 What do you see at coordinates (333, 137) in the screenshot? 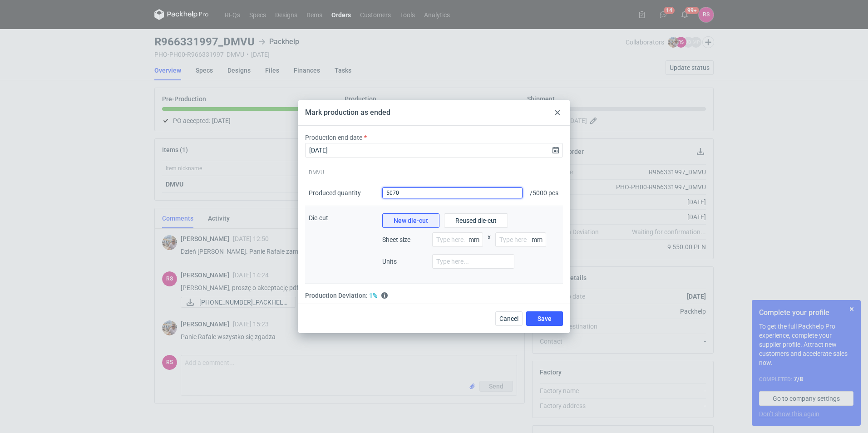
I see `label: Production end date` at bounding box center [333, 137].